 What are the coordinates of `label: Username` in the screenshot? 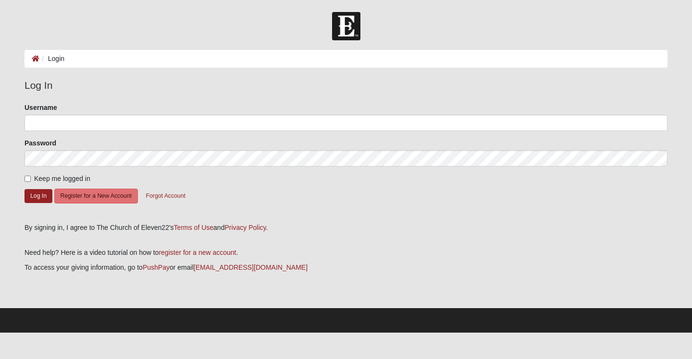 It's located at (41, 108).